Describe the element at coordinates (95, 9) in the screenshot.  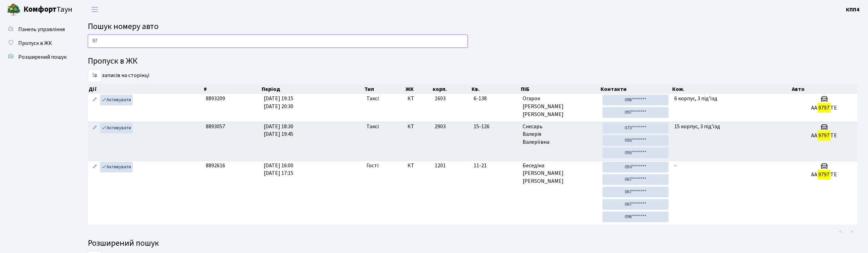
I see `button: Переключити навігацію` at that location.